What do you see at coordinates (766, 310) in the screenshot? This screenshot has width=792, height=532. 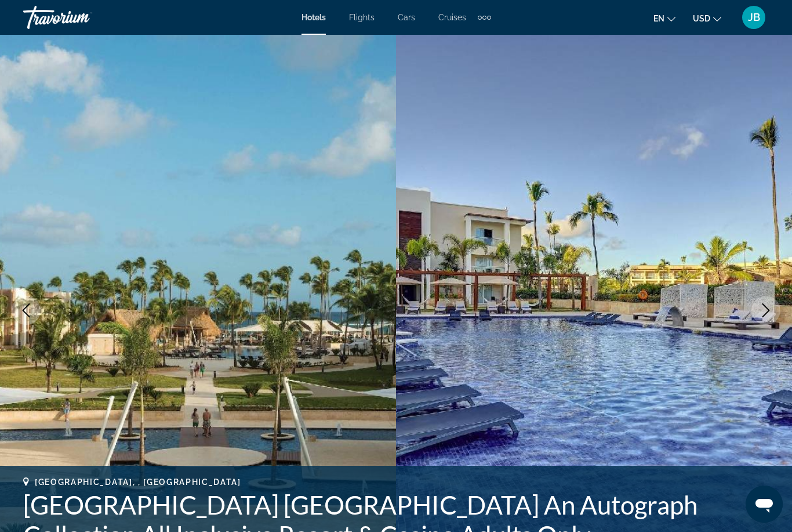 I see `button: Next image` at bounding box center [766, 310].